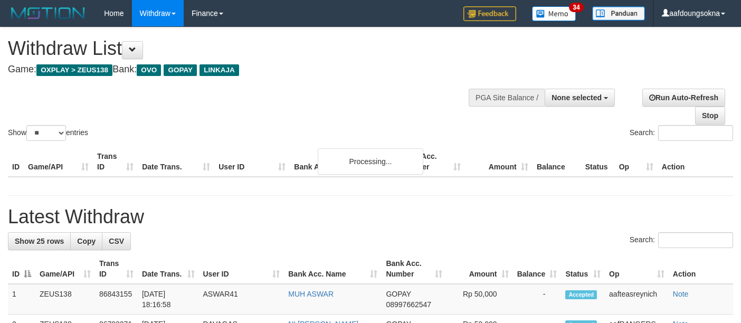 This screenshot has height=323, width=741. Describe the element at coordinates (332, 269) in the screenshot. I see `th: Bank Acc. Name: activate to sort column ascending` at that location.